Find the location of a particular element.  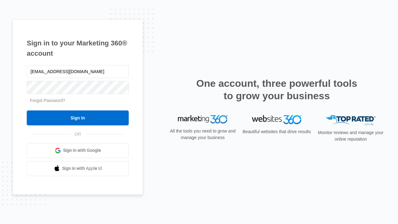

span: Sign in with Google is located at coordinates (82, 150).